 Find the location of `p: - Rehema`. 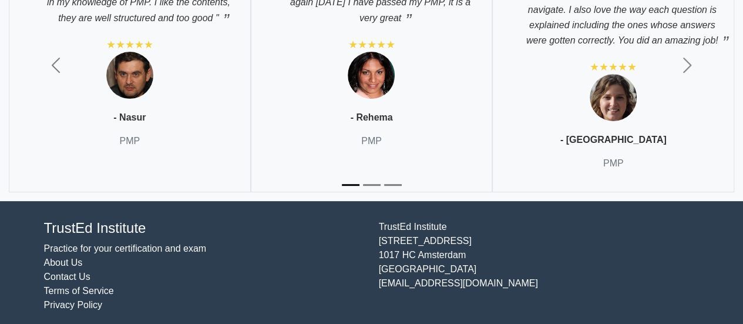

p: - Rehema is located at coordinates (371, 118).